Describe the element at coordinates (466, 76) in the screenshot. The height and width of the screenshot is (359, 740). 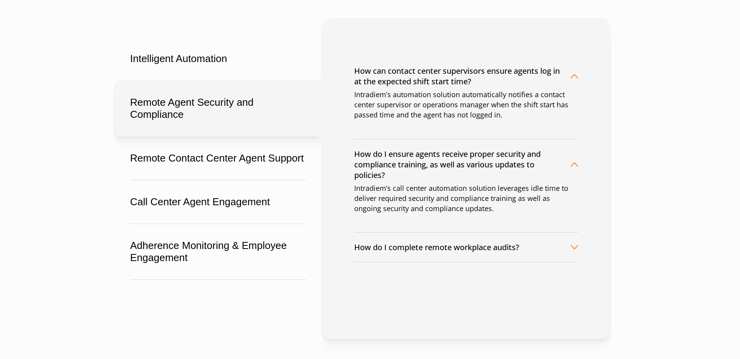
I see `button: How can contact center supervisors ensure agents log in at the expected shift start time?` at that location.